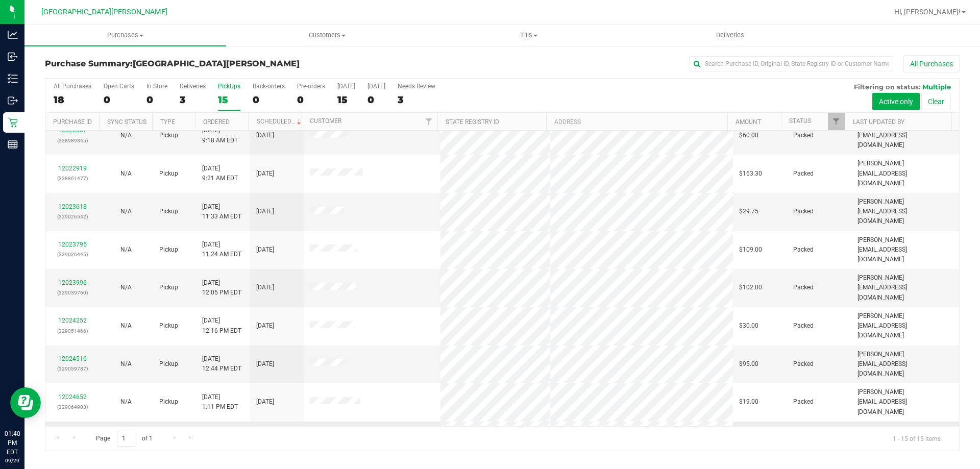 This screenshot has width=980, height=469. I want to click on a: 12024252, so click(73, 320).